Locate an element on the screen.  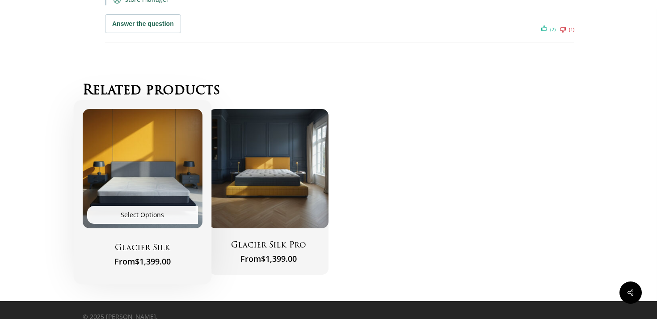
span: (1) is located at coordinates (571, 29).